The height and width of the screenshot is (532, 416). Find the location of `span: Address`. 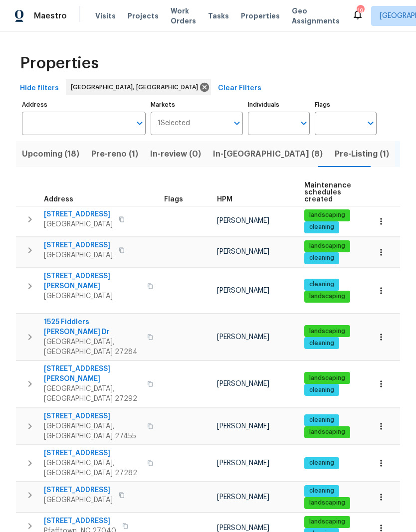

span: Address is located at coordinates (59, 200).